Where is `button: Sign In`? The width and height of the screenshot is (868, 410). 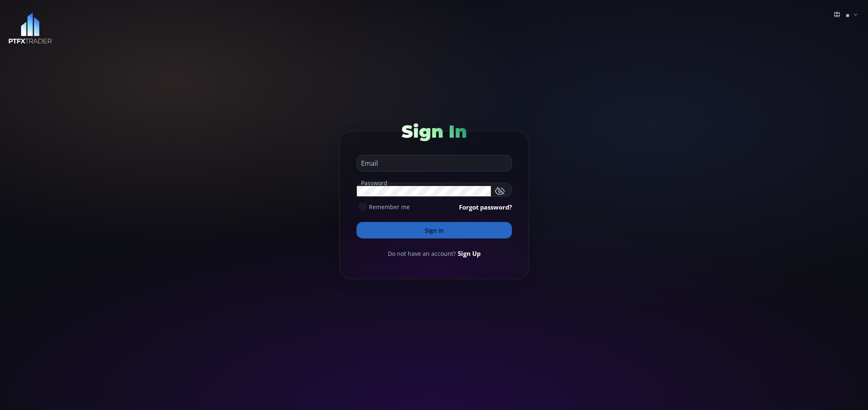 button: Sign In is located at coordinates (434, 230).